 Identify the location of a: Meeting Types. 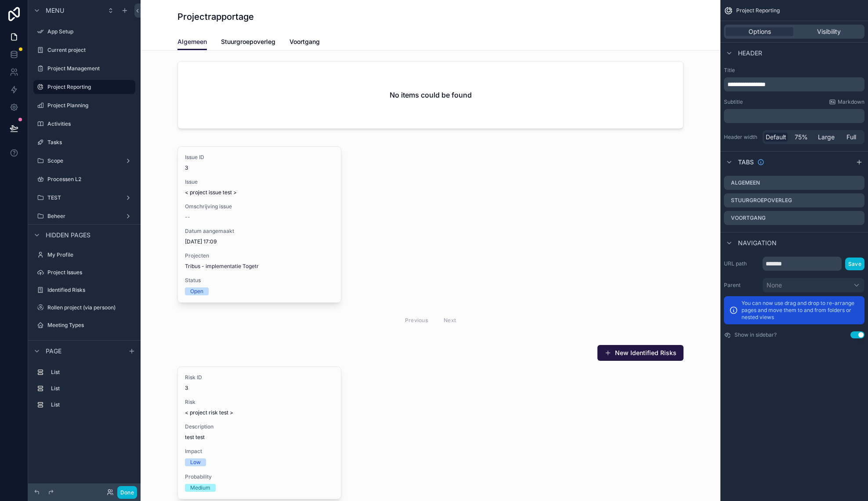
(84, 325).